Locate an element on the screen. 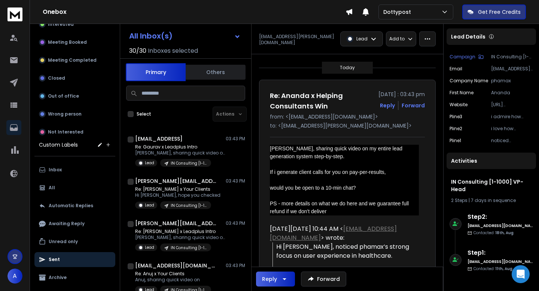  a: here is located at coordinates (352, 204).